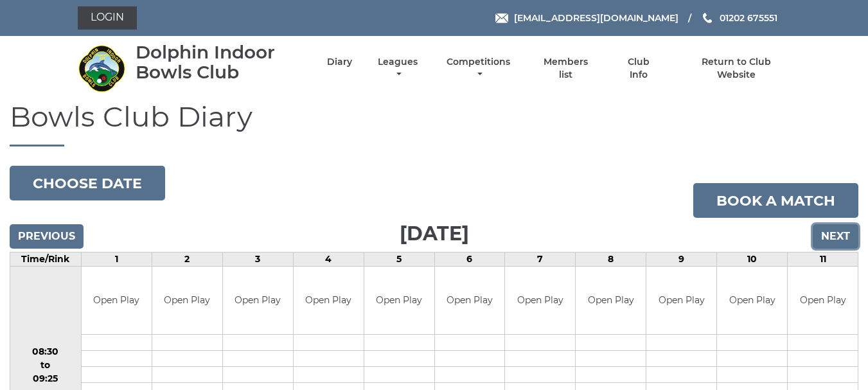 The image size is (868, 390). I want to click on a: Competitions, so click(479, 68).